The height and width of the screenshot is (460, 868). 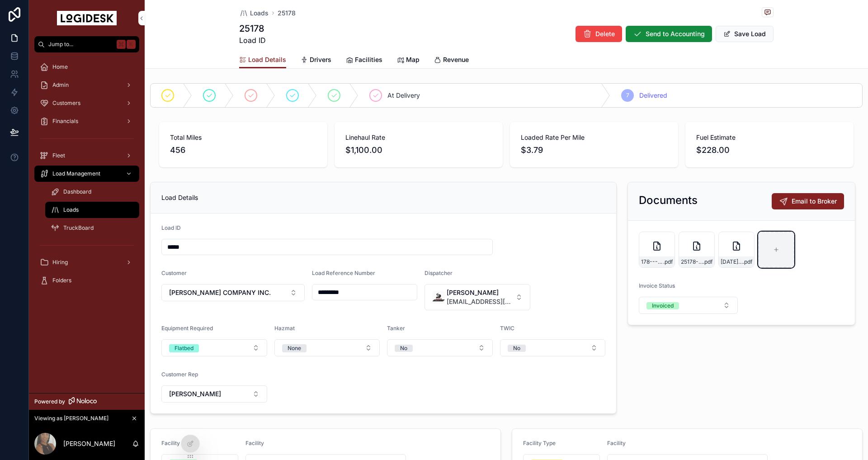 What do you see at coordinates (815, 201) in the screenshot?
I see `span: Email to Broker` at bounding box center [815, 201].